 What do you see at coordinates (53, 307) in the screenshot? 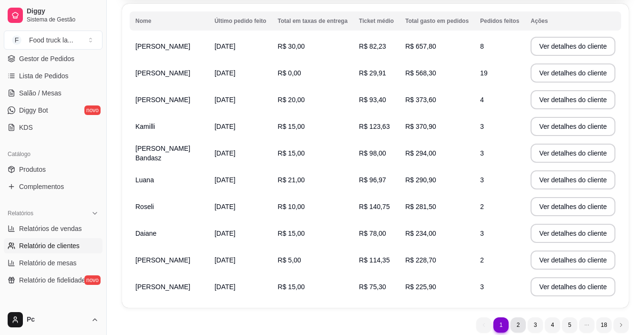
I see `div: Gerenciar` at bounding box center [53, 307].